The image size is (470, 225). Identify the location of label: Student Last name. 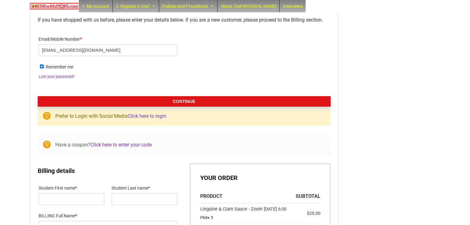
(144, 189).